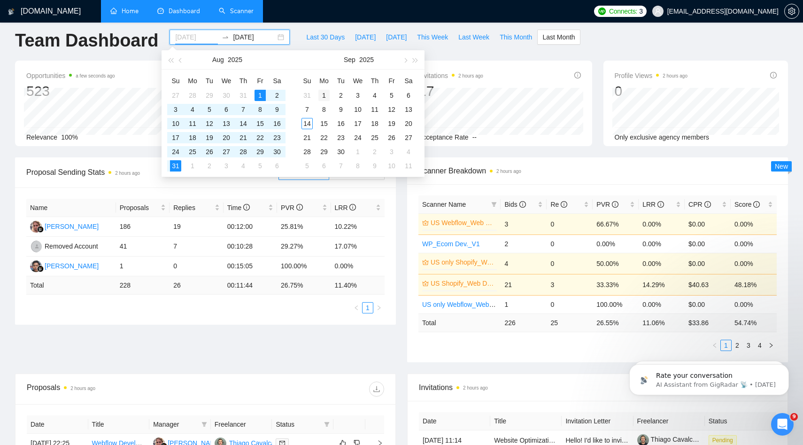  Describe the element at coordinates (409, 152) in the screenshot. I see `div: 4` at that location.